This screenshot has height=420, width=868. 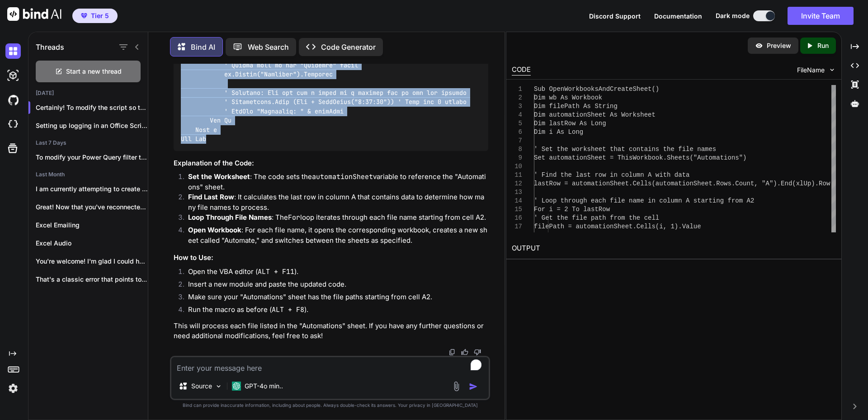 I want to click on p: You're welcome! I'm glad I could help...., so click(x=92, y=261).